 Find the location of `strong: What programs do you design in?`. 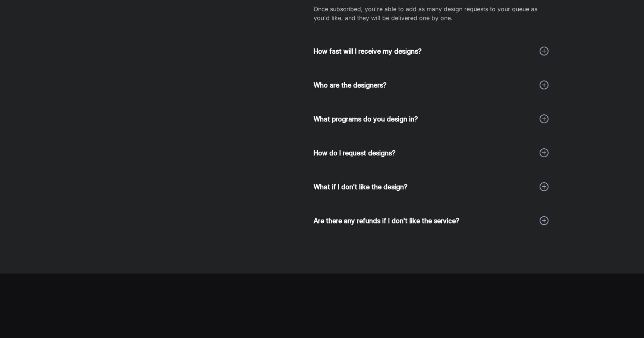

strong: What programs do you design in? is located at coordinates (365, 119).